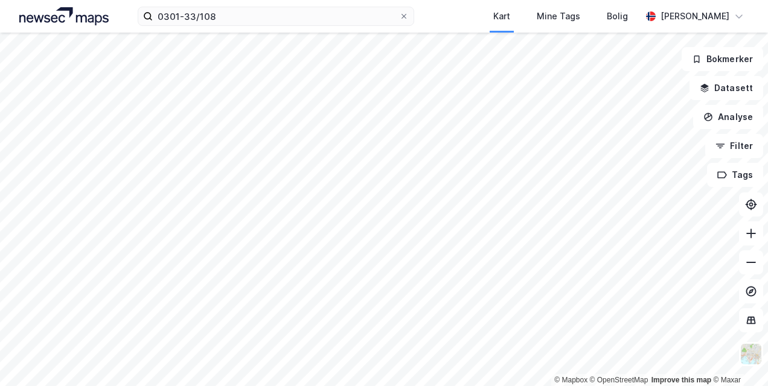 The image size is (768, 386). Describe the element at coordinates (735, 175) in the screenshot. I see `button: Tags` at that location.